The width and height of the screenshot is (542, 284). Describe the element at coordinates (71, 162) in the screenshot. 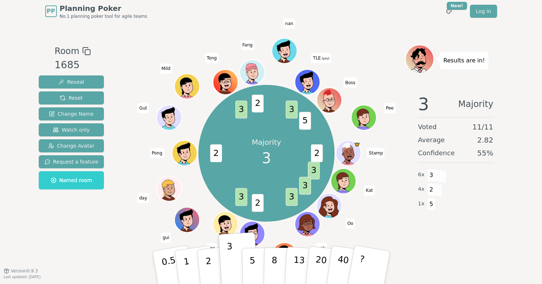

I see `span: Request a feature` at that location.